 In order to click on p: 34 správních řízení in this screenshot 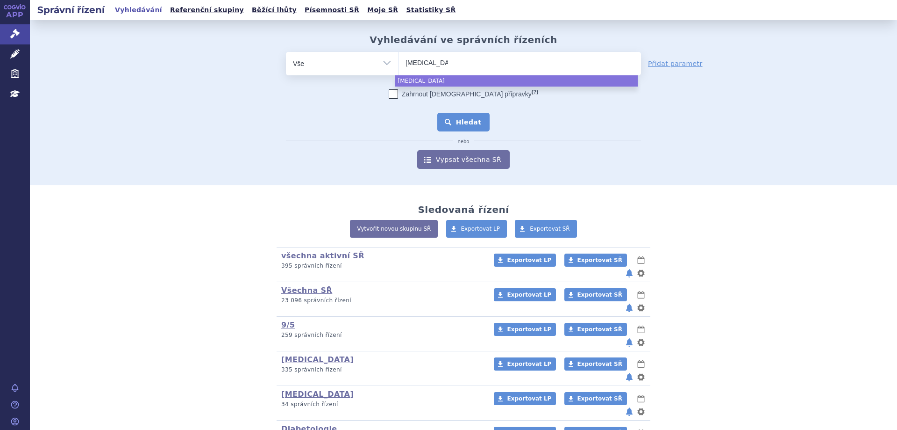, I will do `click(381, 404)`.